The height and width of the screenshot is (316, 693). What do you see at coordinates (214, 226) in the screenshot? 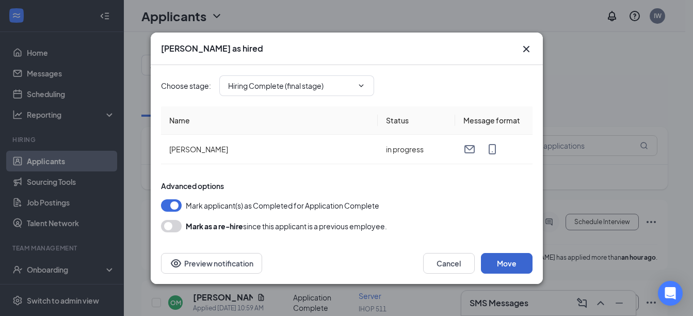
I see `b: Mark as a re-hire` at bounding box center [214, 226].